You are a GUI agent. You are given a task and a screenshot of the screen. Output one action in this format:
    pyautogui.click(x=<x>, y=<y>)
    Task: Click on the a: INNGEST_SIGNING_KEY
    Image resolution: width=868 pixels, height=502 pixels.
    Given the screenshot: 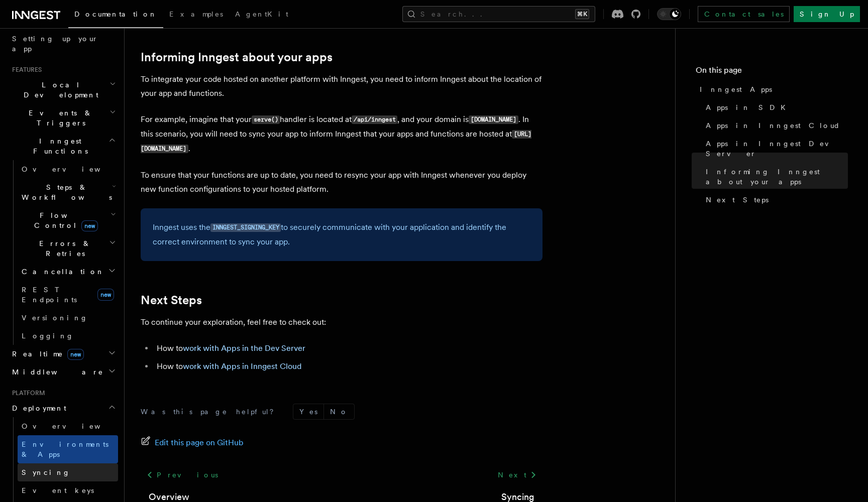 What is the action you would take?
    pyautogui.click(x=245, y=227)
    